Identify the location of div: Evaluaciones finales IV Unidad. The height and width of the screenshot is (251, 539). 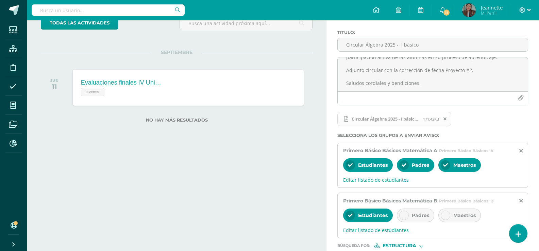
(122, 83).